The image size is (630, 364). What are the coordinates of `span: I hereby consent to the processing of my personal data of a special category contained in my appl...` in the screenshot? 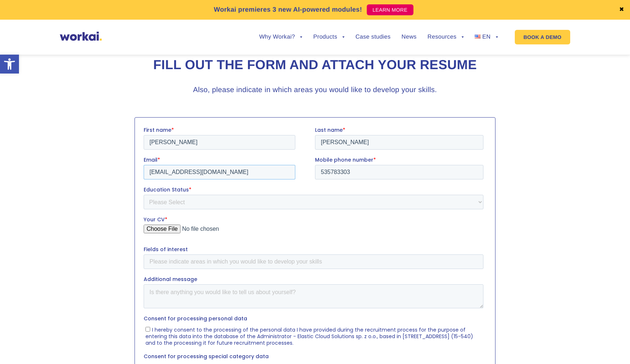 It's located at (171, 251).